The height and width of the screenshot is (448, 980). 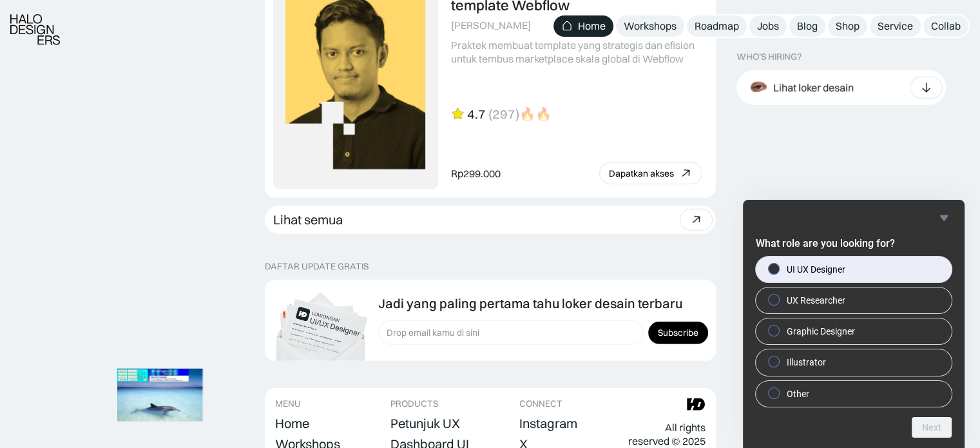 What do you see at coordinates (854, 243) in the screenshot?
I see `h2: What role are you looking for?` at bounding box center [854, 243].